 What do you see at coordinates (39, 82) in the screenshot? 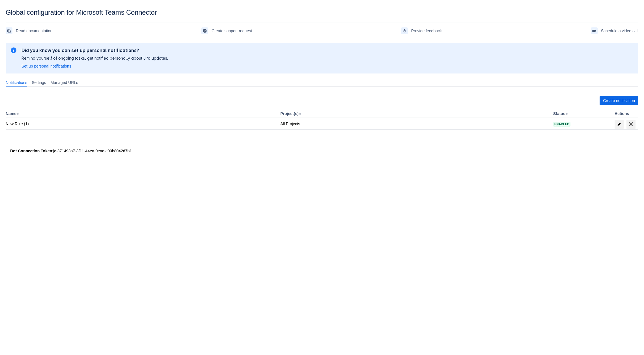
I see `span: Settings` at bounding box center [39, 82].